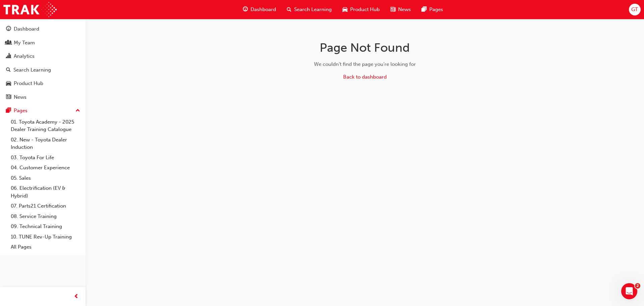  I want to click on div: Search Learning, so click(32, 70).